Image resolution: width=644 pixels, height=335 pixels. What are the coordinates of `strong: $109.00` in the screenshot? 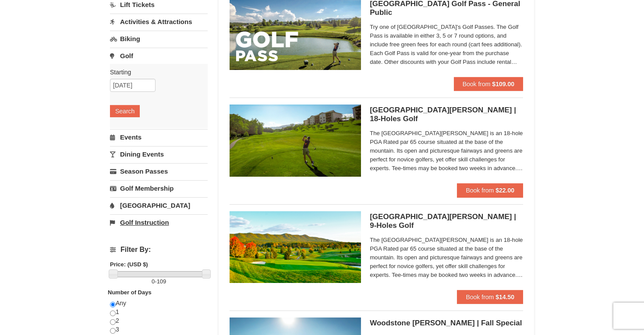 It's located at (503, 84).